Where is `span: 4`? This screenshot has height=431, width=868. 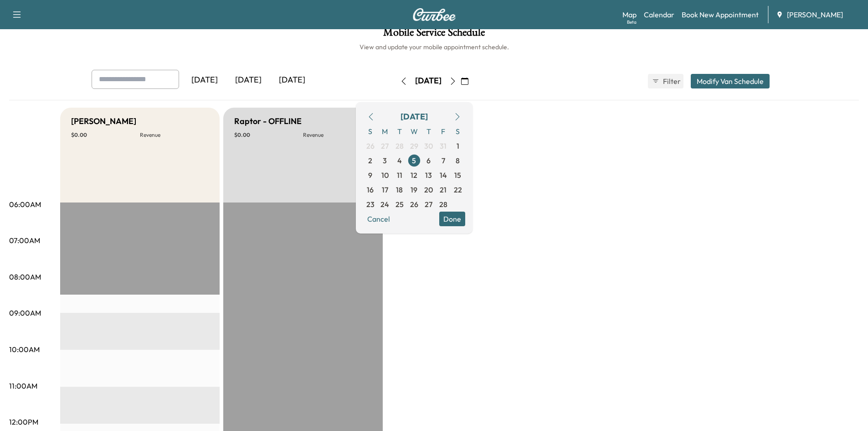
span: 4 is located at coordinates (400, 161).